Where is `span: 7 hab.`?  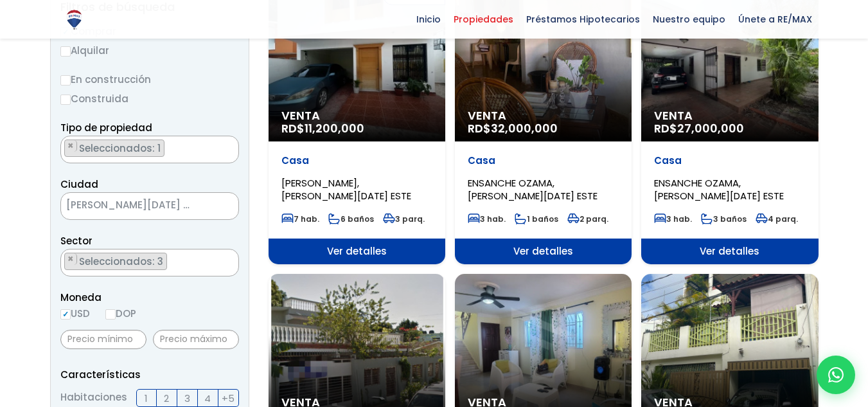 span: 7 hab. is located at coordinates (300, 218).